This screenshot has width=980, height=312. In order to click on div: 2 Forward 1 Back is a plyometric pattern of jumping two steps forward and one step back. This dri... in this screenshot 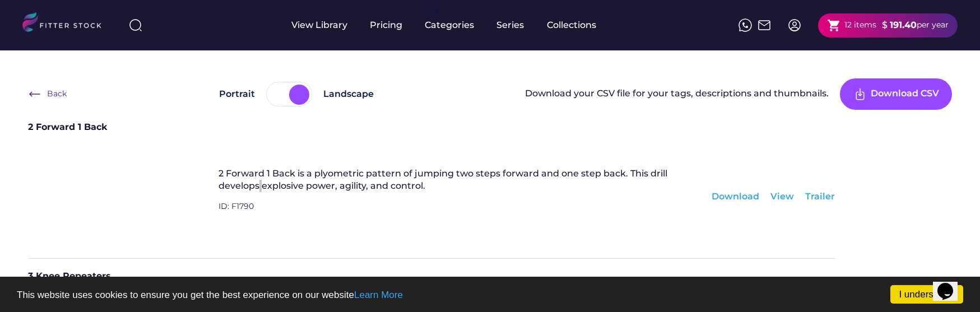, I will do `click(459, 180)`.